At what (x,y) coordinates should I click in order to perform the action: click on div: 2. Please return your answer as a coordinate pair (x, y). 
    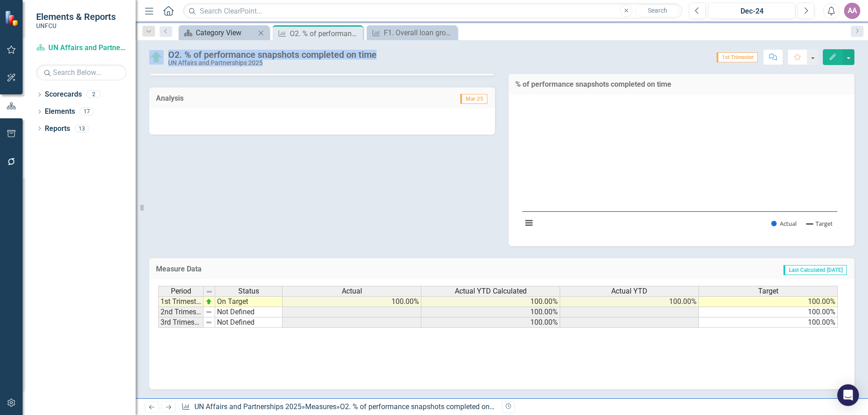
    Looking at the image, I should click on (93, 94).